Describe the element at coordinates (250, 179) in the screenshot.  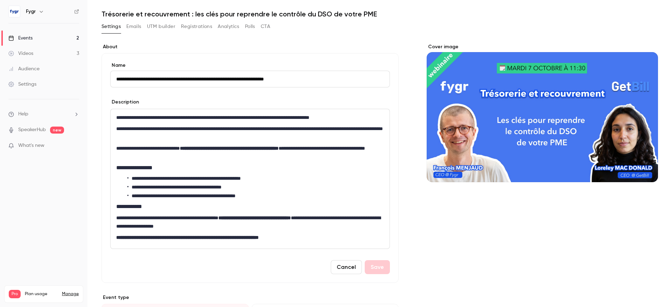
I see `section: description` at that location.